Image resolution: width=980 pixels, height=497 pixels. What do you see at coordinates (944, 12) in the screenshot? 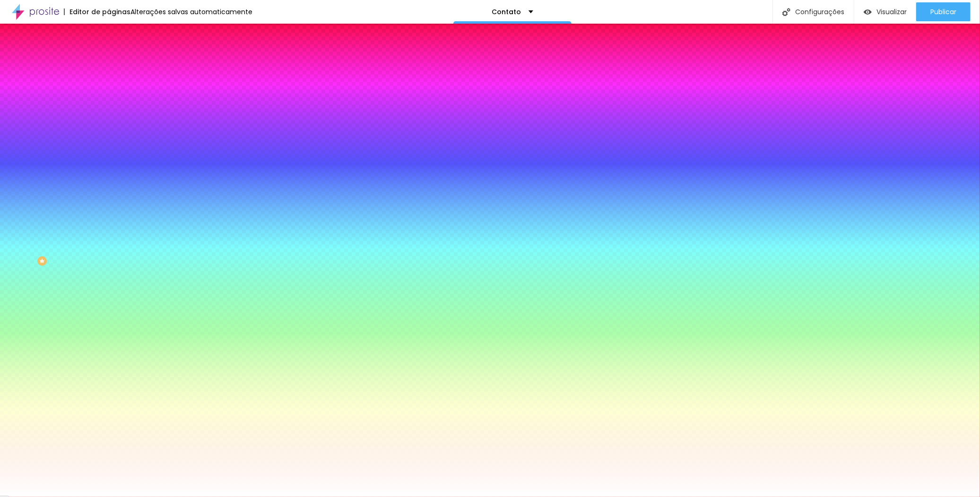
I see `span: Publicar` at bounding box center [944, 12].